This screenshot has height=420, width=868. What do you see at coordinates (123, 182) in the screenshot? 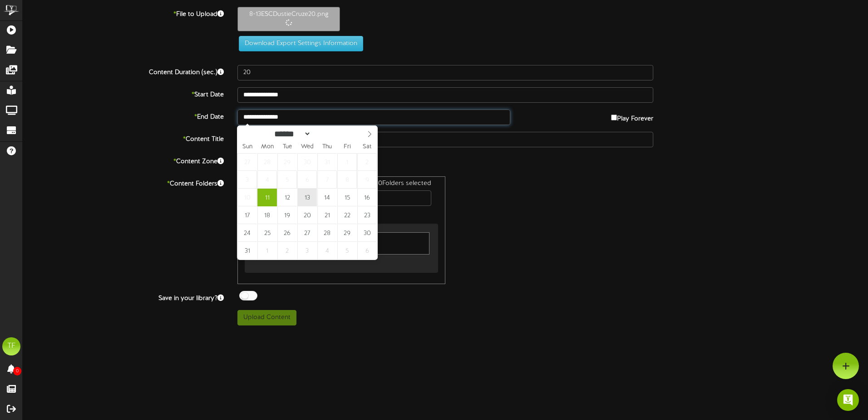
I see `label: Content Folders` at bounding box center [123, 182].